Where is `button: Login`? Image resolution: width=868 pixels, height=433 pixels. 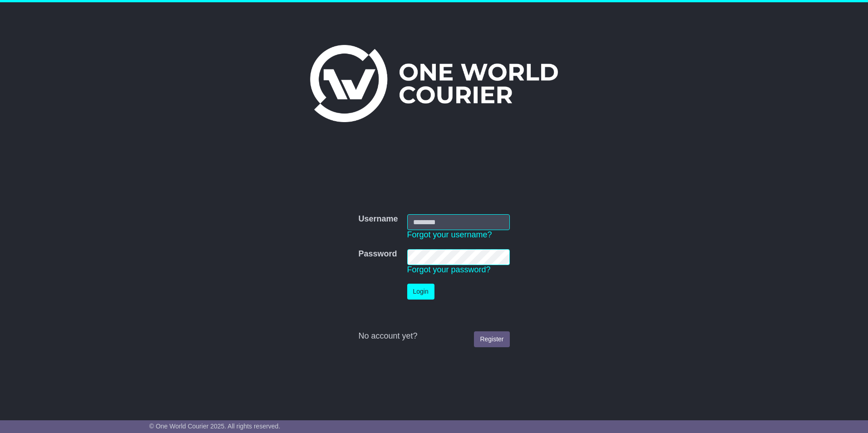 button: Login is located at coordinates (421, 291).